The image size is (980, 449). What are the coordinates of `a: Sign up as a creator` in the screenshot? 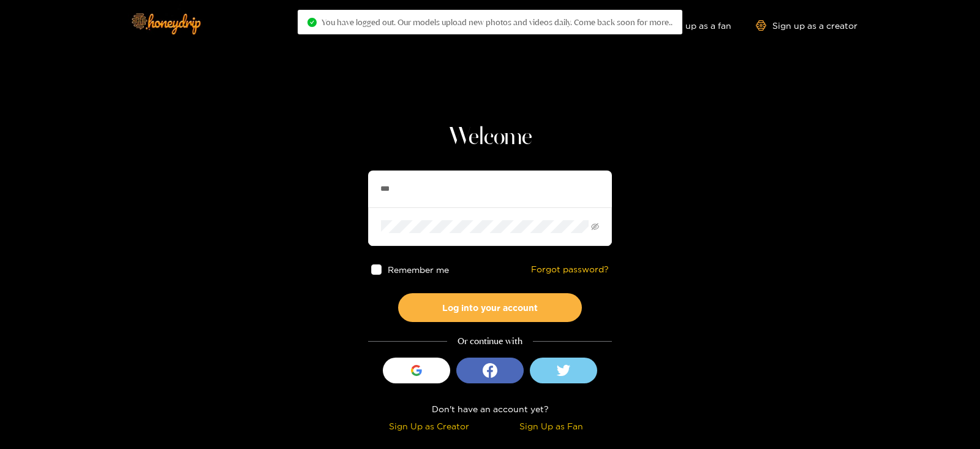 It's located at (806, 25).